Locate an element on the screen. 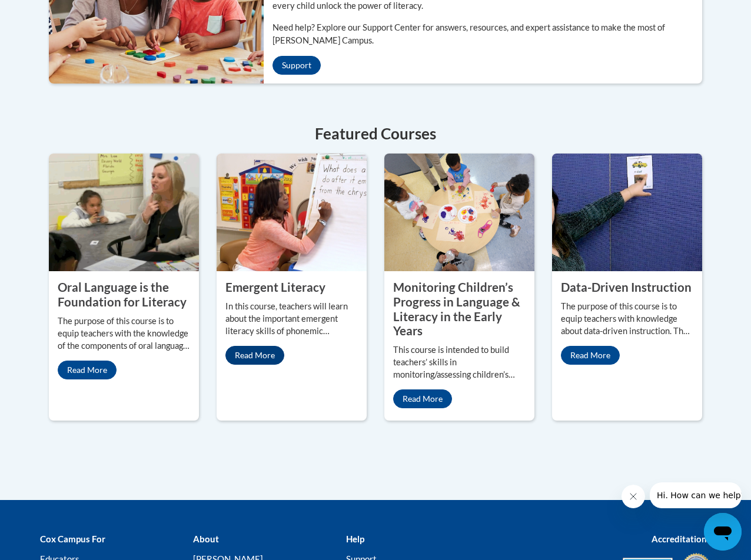 The image size is (751, 560). property: Oral Language is the Foundation for Literacy is located at coordinates (122, 294).